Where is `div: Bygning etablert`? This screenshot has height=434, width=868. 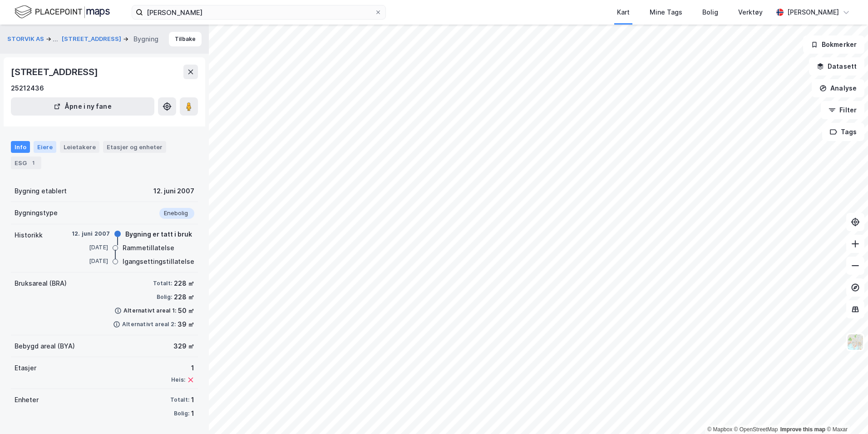 div: Bygning etablert is located at coordinates (40, 191).